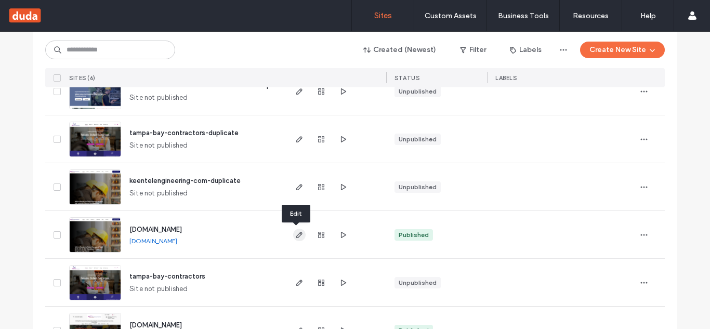 The width and height of the screenshot is (710, 329). I want to click on span: SITES (6), so click(82, 78).